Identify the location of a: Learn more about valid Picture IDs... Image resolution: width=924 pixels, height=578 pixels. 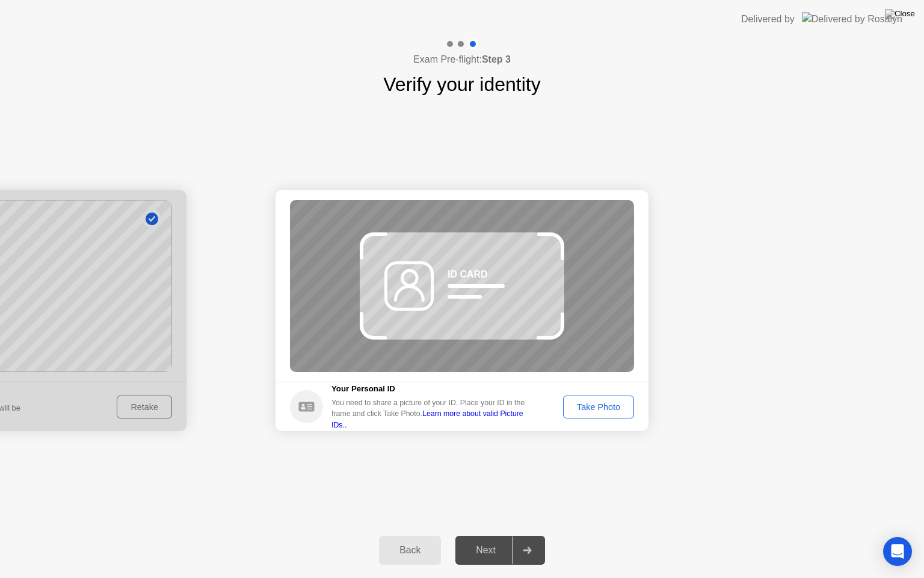
(427, 419).